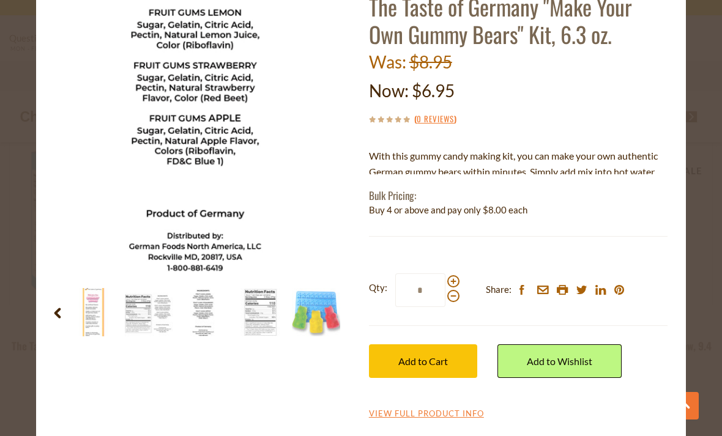 This screenshot has height=436, width=722. I want to click on label: Now:, so click(389, 91).